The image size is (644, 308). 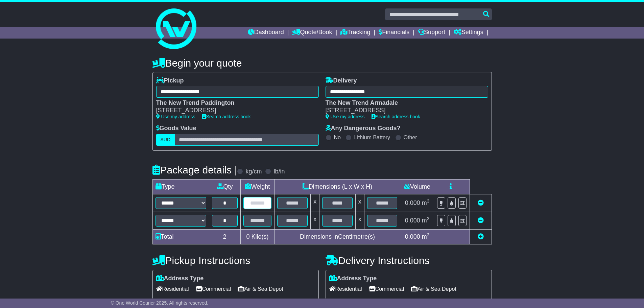 What do you see at coordinates (363, 129) in the screenshot?
I see `label: Any Dangerous Goods?` at bounding box center [363, 129].